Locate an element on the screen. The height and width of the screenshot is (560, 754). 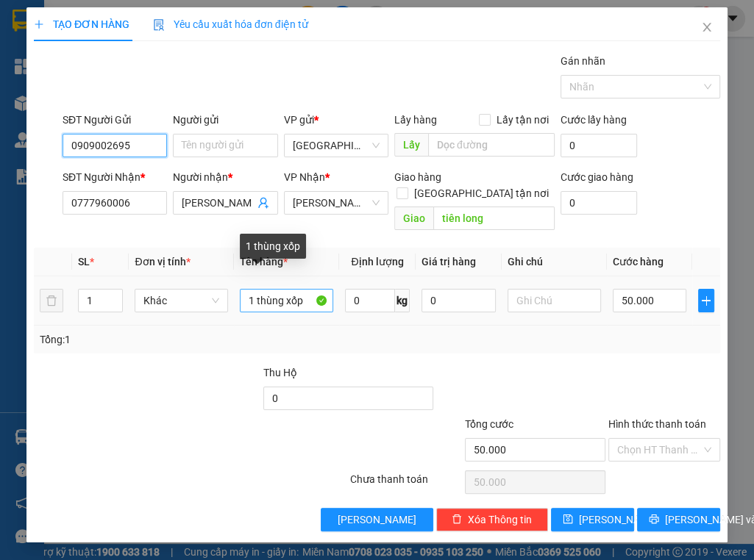
span: Lấy tận nơi is located at coordinates (522, 120).